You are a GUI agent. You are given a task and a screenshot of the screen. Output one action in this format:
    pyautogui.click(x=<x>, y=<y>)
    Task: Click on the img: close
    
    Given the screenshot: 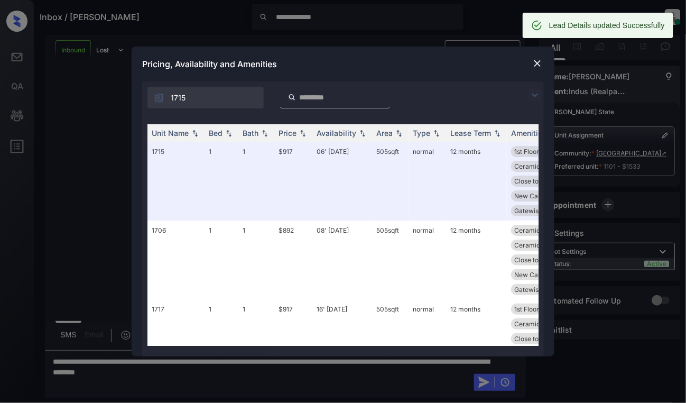 What is the action you would take?
    pyautogui.click(x=537, y=63)
    